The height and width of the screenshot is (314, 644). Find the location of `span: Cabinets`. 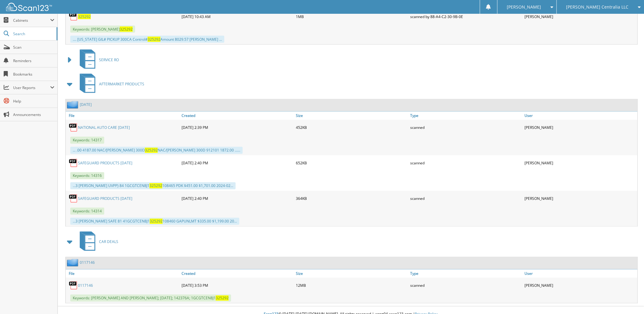

span: Cabinets is located at coordinates (31, 20).